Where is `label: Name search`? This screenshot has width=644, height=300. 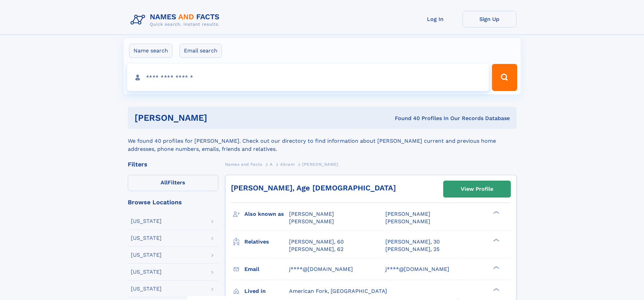
label: Name search is located at coordinates (151, 51).